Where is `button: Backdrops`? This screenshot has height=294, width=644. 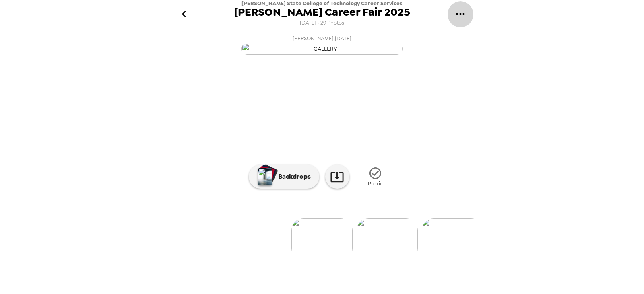 button: Backdrops is located at coordinates (284, 177).